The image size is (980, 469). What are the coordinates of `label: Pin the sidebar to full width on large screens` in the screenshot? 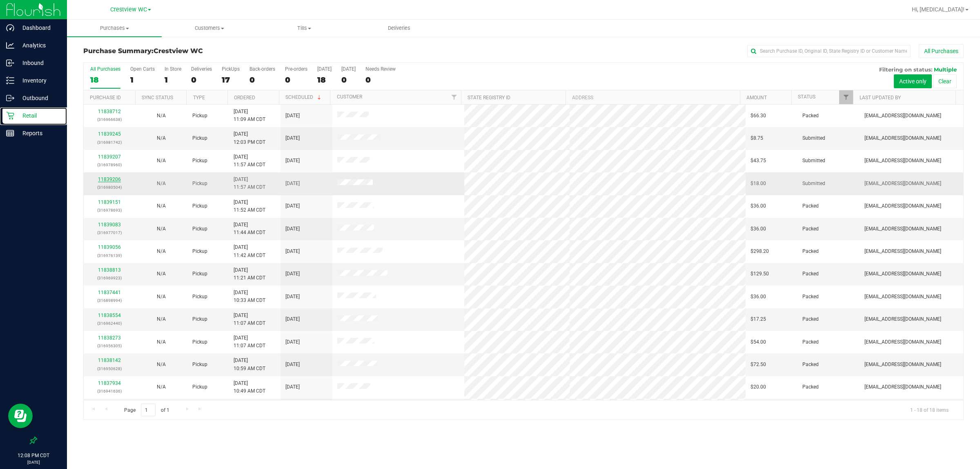 It's located at (34, 441).